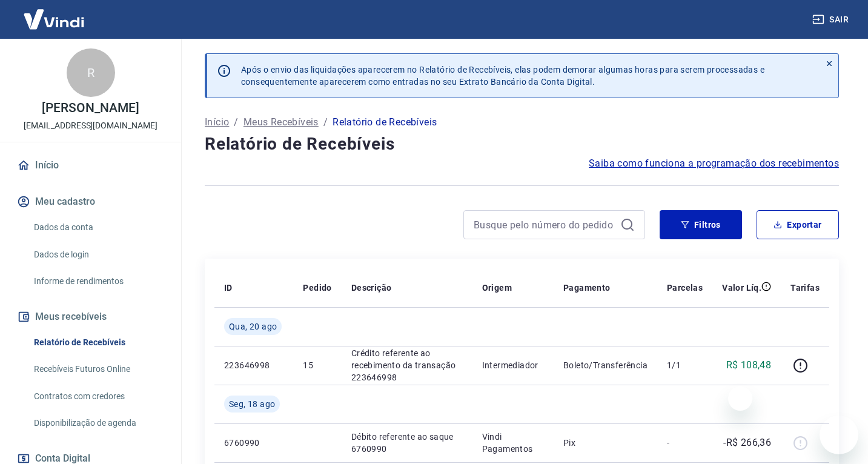 The image size is (868, 464). Describe the element at coordinates (252, 404) in the screenshot. I see `span: Seg, 18 ago` at that location.